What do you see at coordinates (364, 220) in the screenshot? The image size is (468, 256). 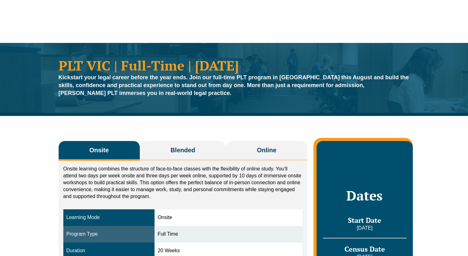 I see `span: Start Date` at bounding box center [364, 220].